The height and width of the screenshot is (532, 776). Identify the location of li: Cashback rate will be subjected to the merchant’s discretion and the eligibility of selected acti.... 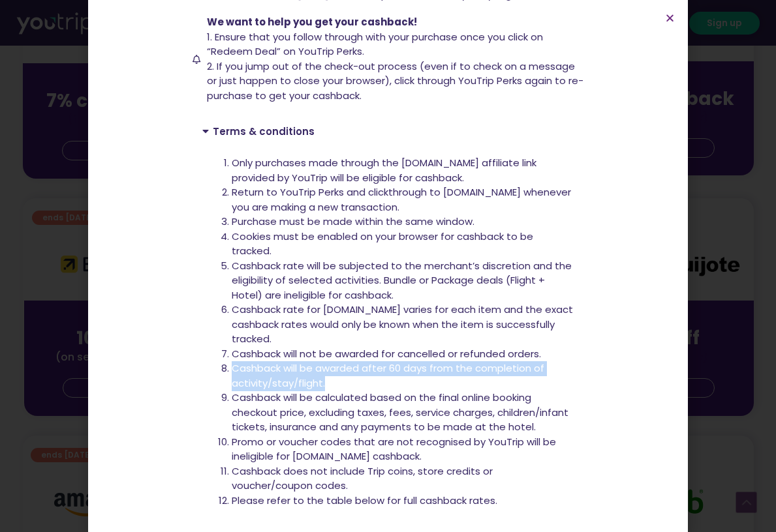
(402, 281).